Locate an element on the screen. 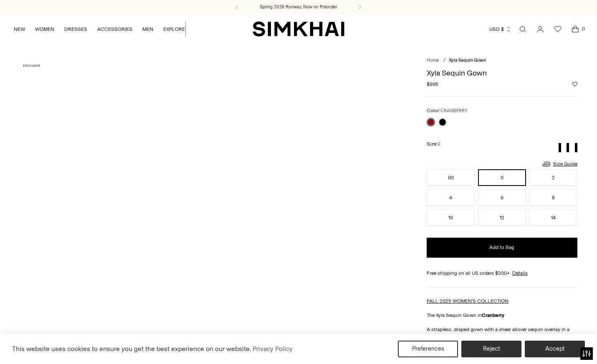  strong: Cranberry is located at coordinates (493, 315).